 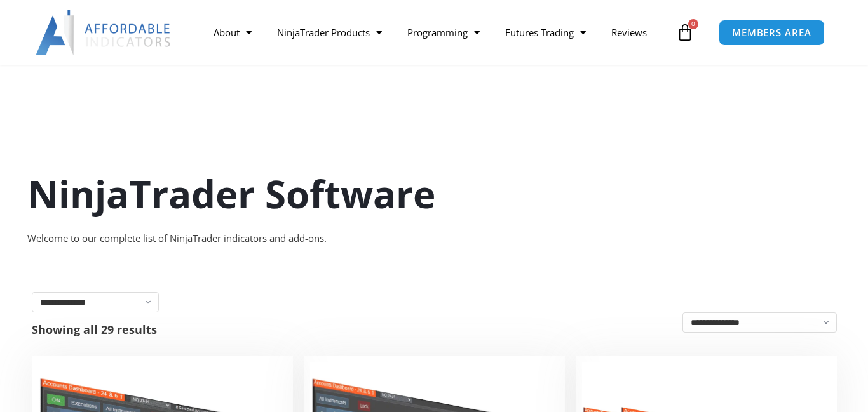 What do you see at coordinates (434, 239) in the screenshot?
I see `div: Welcome to our complete list of NinjaTrader indicators and add-ons.` at bounding box center [434, 239].